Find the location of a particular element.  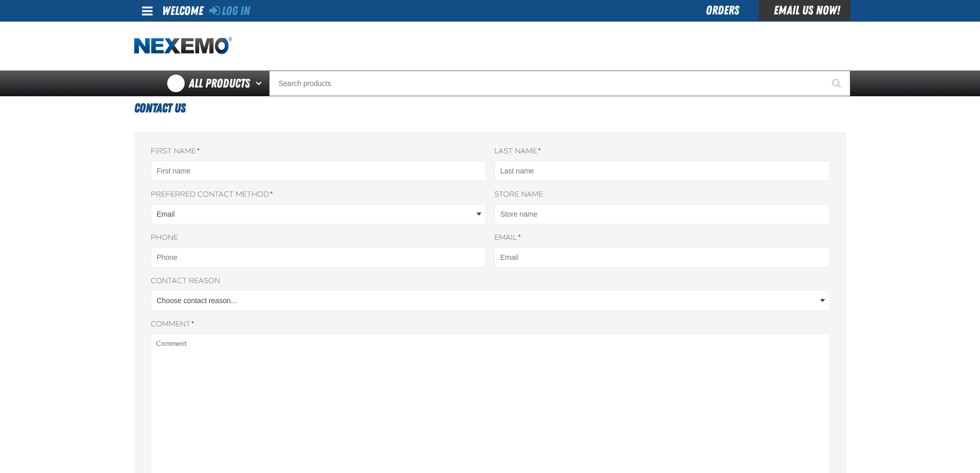

input: First name is located at coordinates (318, 171).